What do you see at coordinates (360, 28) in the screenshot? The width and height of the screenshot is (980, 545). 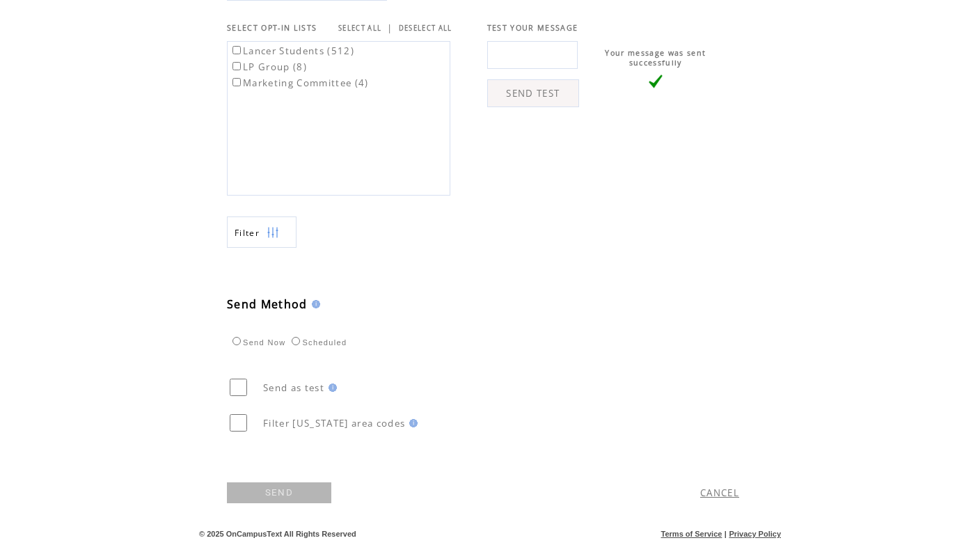 I see `a: SELECT ALL` at bounding box center [360, 28].